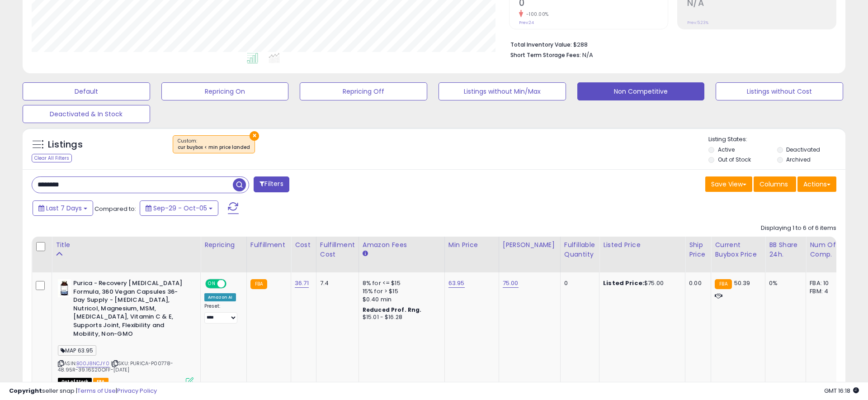  What do you see at coordinates (623, 282) in the screenshot?
I see `b: Listed Price:` at bounding box center [623, 282].